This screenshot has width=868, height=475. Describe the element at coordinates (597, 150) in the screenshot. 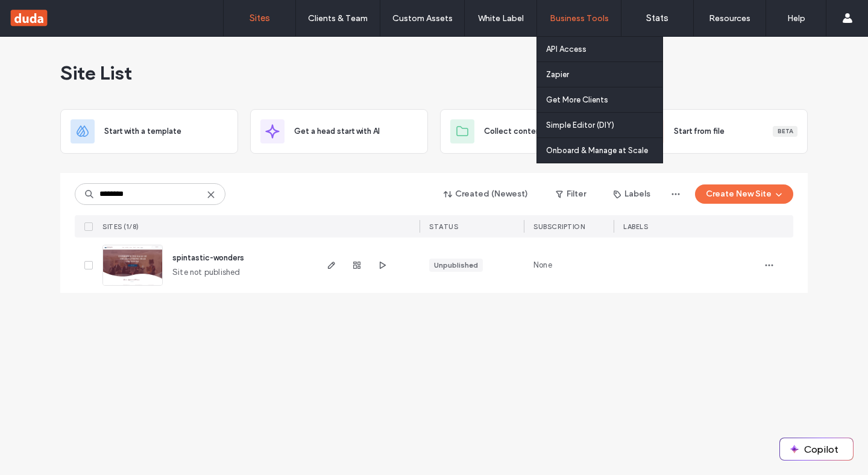

I see `label: Onboard & Manage at Scale` at that location.